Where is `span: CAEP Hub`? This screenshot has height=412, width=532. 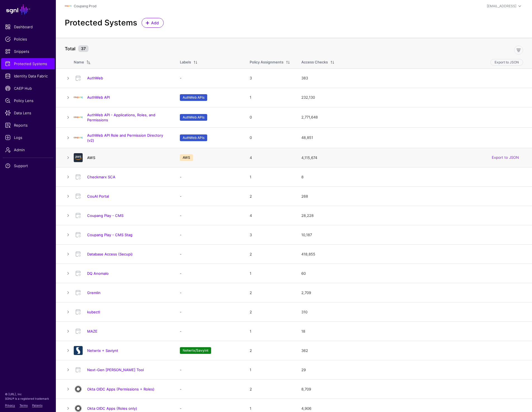
span: CAEP Hub is located at coordinates (28, 88).